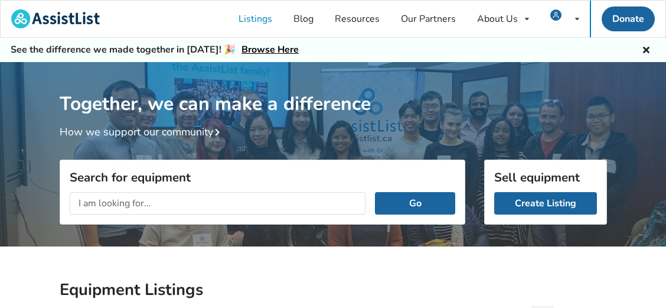 The width and height of the screenshot is (666, 308). Describe the element at coordinates (546, 203) in the screenshot. I see `a: Create Listing` at that location.